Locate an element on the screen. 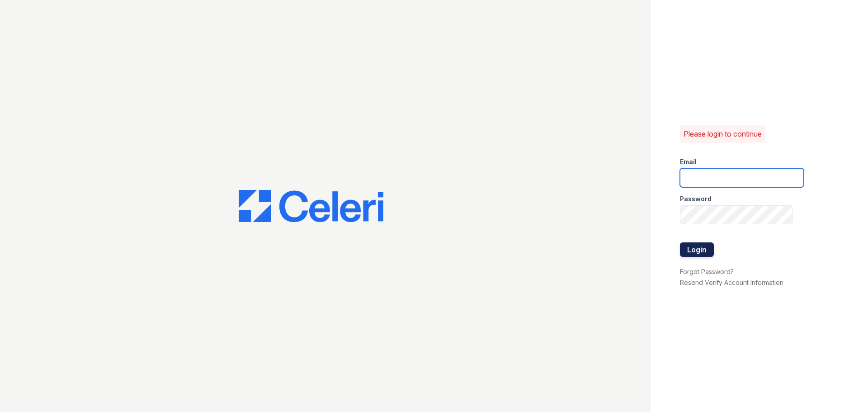  a: Resend Verify Account Information is located at coordinates (732, 283).